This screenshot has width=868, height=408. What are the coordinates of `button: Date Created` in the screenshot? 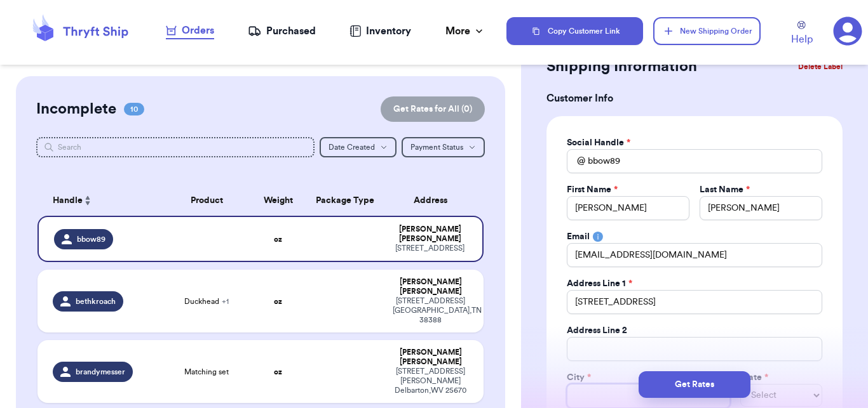 It's located at (357, 147).